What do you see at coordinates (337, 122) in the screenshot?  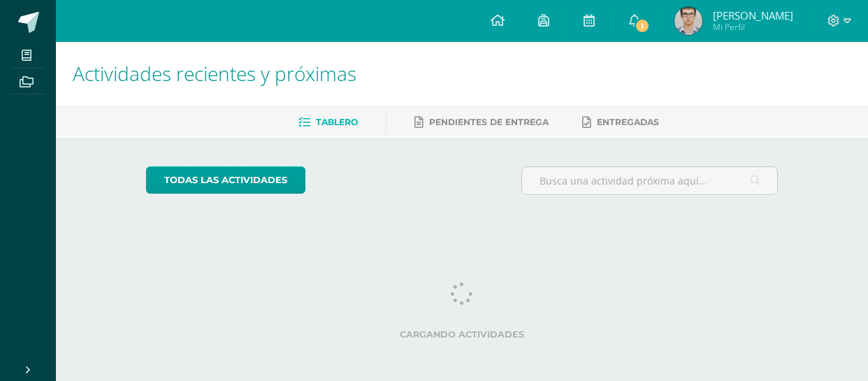 I see `span: Tablero` at bounding box center [337, 122].